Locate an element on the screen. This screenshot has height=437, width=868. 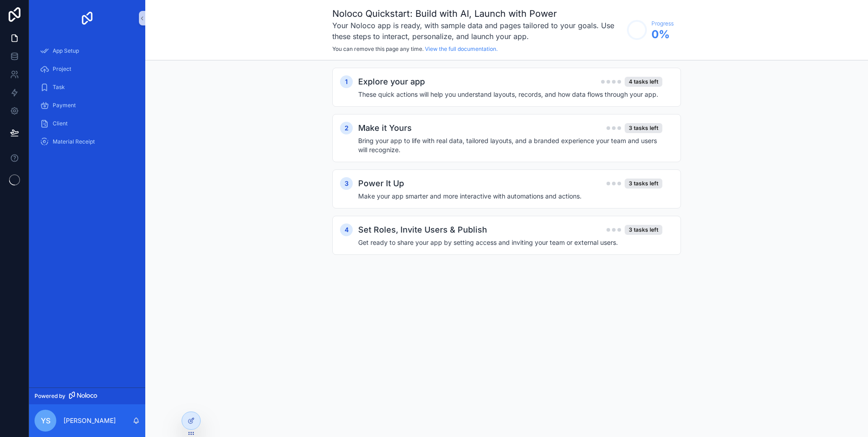
span: Progress is located at coordinates (663, 24).